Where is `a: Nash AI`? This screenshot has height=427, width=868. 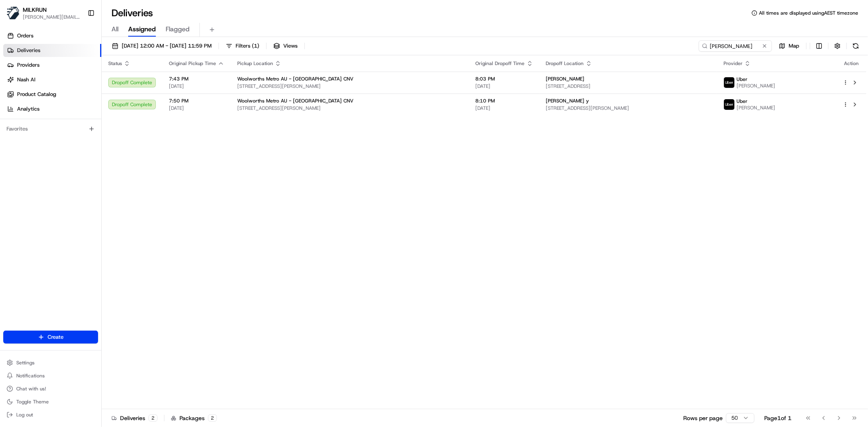
a: Nash AI is located at coordinates (52, 80).